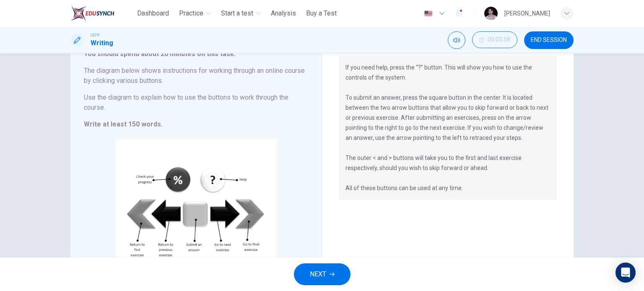  What do you see at coordinates (548, 40) in the screenshot?
I see `span: END SESSION` at bounding box center [548, 40].